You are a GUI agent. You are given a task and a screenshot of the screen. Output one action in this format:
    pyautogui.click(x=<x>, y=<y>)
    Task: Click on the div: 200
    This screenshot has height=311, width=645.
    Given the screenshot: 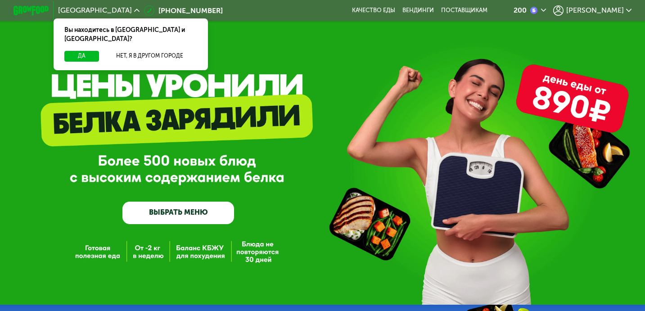 What is the action you would take?
    pyautogui.click(x=520, y=10)
    